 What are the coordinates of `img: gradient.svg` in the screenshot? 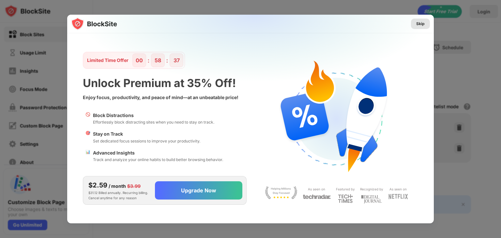 It's located at (254, 79).